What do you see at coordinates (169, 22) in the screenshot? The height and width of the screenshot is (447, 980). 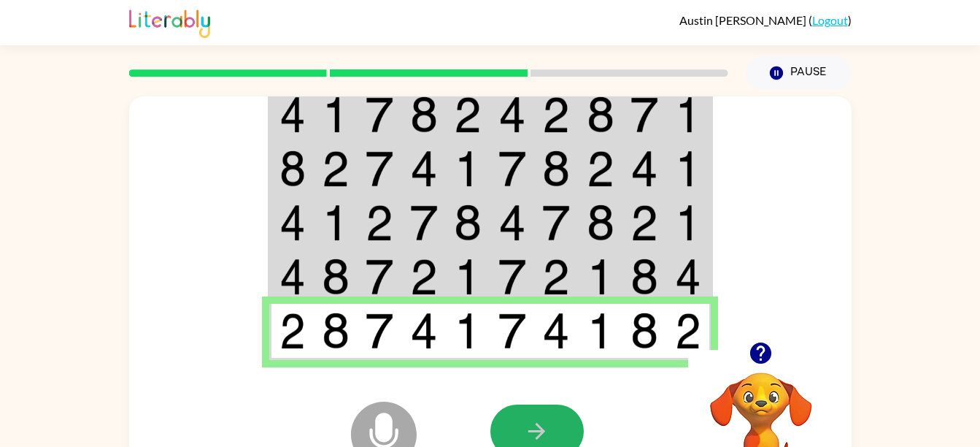 I see `img: Literably` at bounding box center [169, 22].